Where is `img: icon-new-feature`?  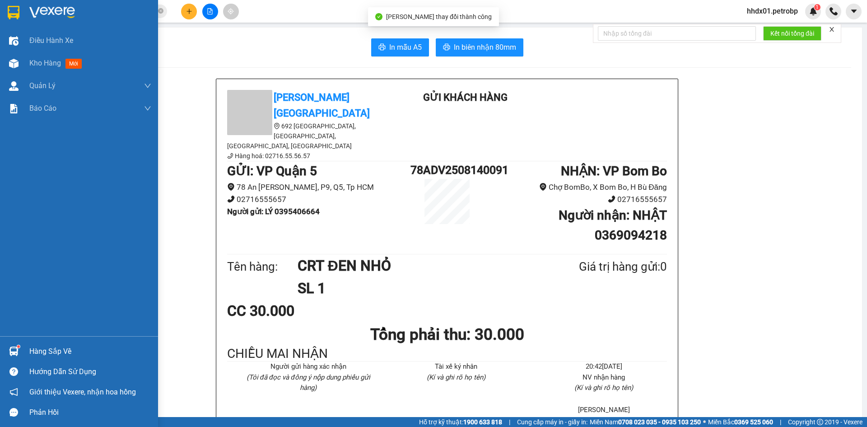 img: icon-new-feature is located at coordinates (813, 11).